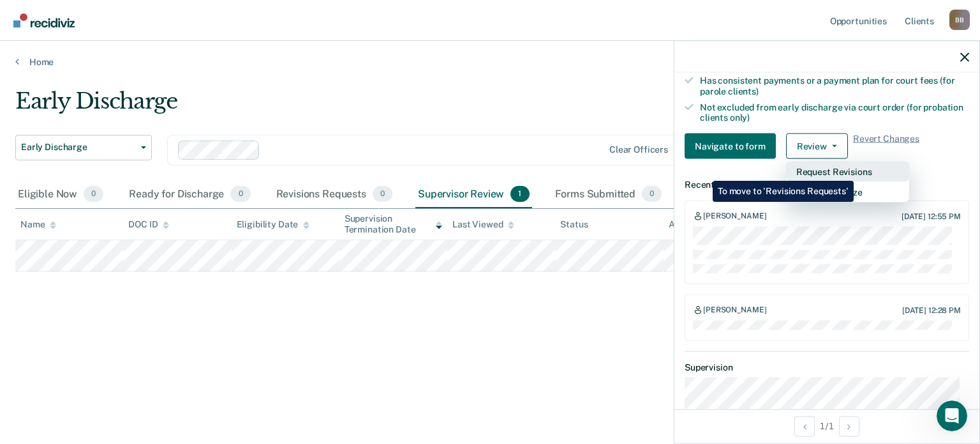 The width and height of the screenshot is (980, 444). Describe the element at coordinates (79, 147) in the screenshot. I see `span: Early Discharge` at that location.